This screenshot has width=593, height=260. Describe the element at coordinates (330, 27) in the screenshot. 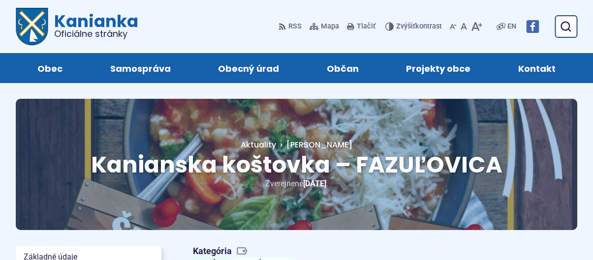

I see `span: Mapa` at that location.